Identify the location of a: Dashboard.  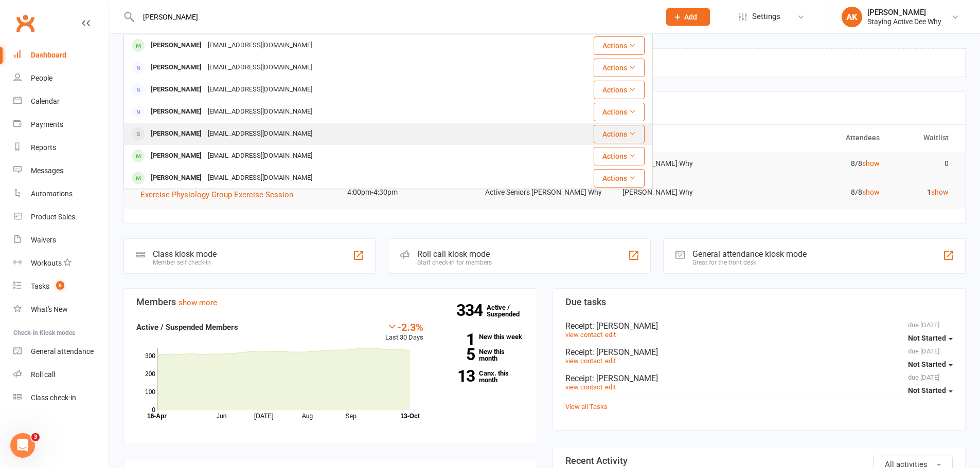
(61, 55).